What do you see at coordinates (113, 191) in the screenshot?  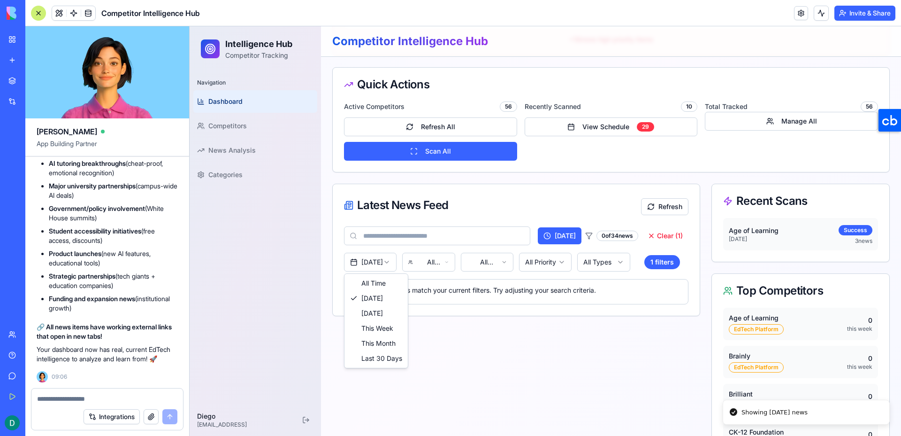 I see `li: (campus-wide AI deals)` at bounding box center [113, 191].